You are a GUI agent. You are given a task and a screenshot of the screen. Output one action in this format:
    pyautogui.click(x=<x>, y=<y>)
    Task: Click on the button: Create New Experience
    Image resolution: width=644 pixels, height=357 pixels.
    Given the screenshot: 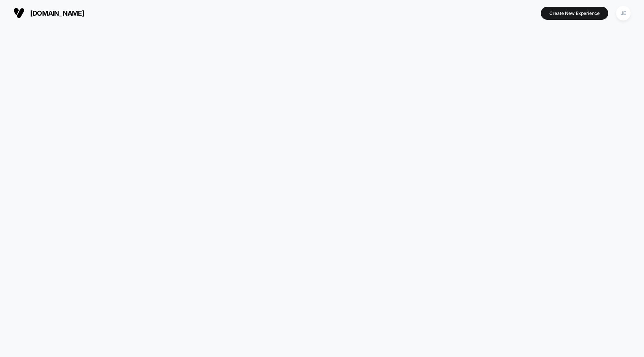 What is the action you would take?
    pyautogui.click(x=574, y=13)
    